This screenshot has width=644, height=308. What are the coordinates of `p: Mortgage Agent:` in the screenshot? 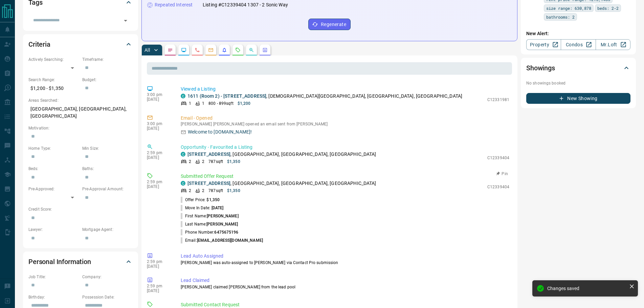 It's located at (107, 229).